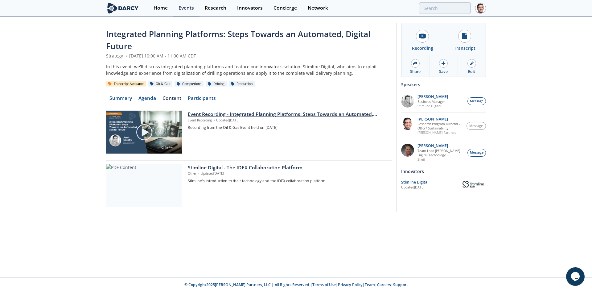  Describe the element at coordinates (416, 72) in the screenshot. I see `div: Share` at that location.